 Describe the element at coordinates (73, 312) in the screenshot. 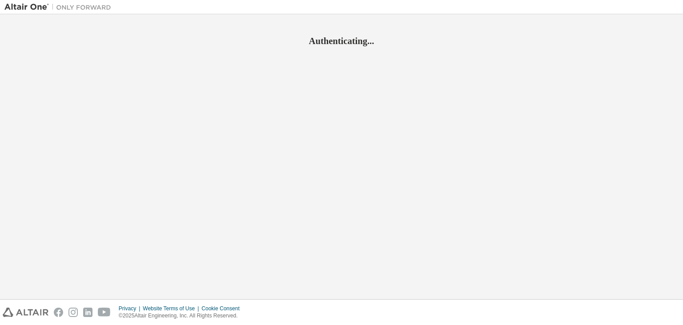

I see `img: instagram.svg` at that location.